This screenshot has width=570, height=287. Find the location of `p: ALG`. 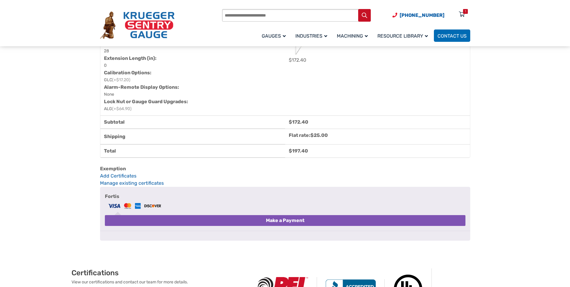

p: ALG is located at coordinates (118, 109).